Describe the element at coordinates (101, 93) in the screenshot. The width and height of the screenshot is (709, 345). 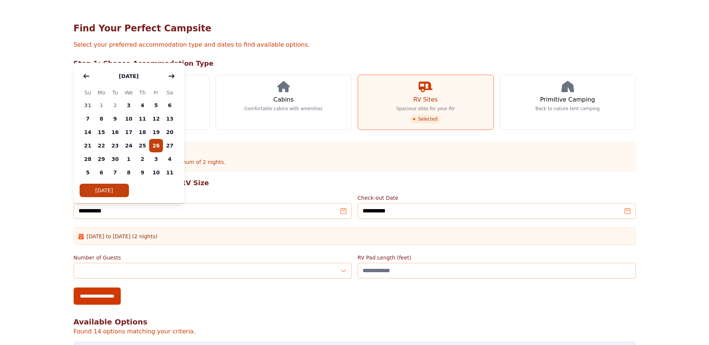
I see `span: Mo` at that location.